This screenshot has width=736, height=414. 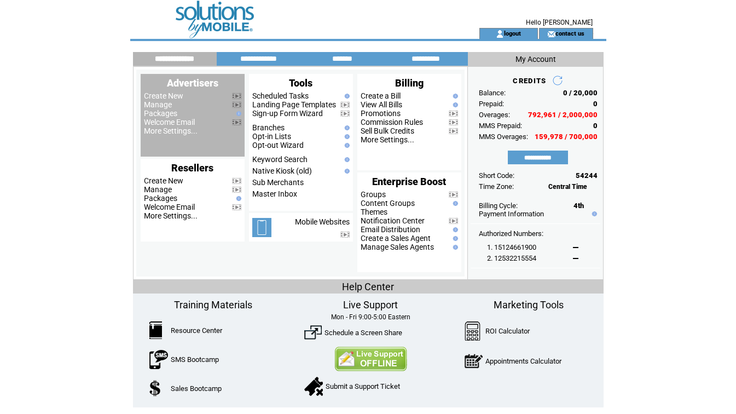 I want to click on img: SupportTicket.png, so click(x=314, y=386).